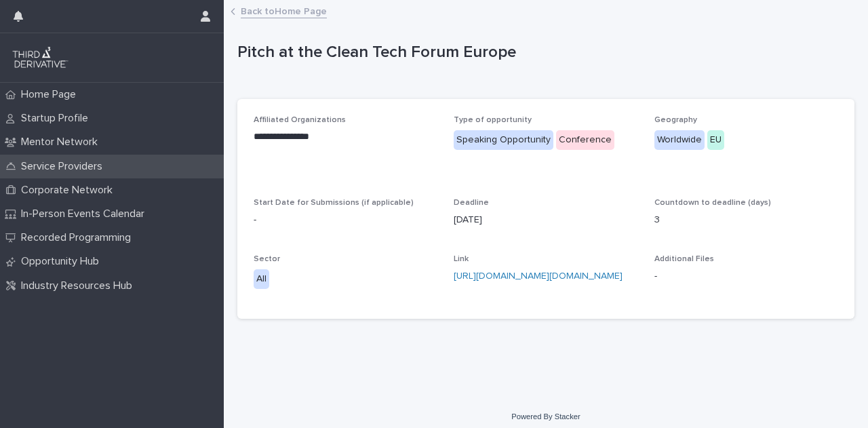  Describe the element at coordinates (585, 140) in the screenshot. I see `div: Conference` at that location.